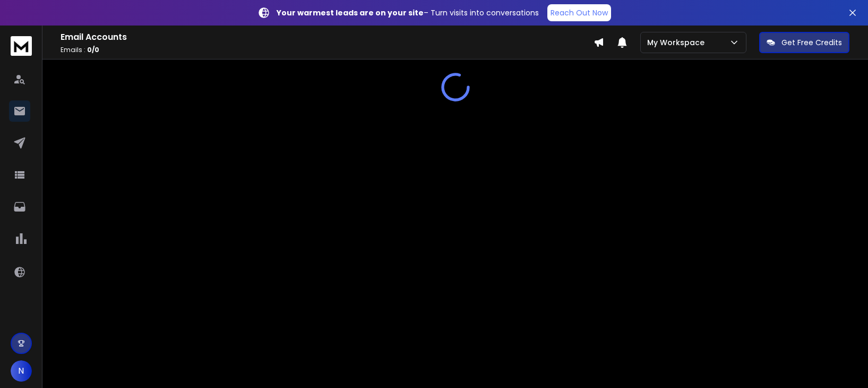  Describe the element at coordinates (579, 13) in the screenshot. I see `a: Reach Out Now` at that location.